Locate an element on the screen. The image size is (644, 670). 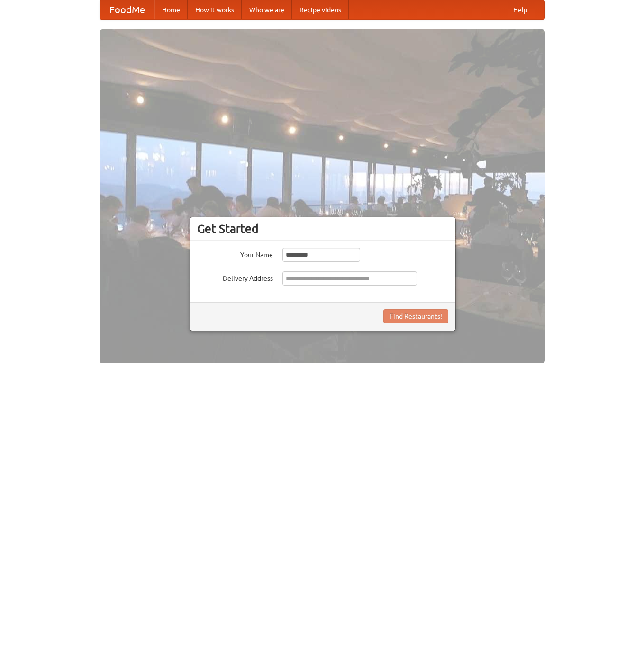
label: Delivery Address is located at coordinates (235, 277).